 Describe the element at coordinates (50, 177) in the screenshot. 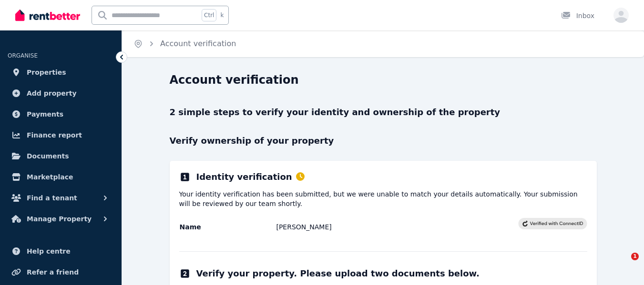

I see `span: Marketplace` at that location.